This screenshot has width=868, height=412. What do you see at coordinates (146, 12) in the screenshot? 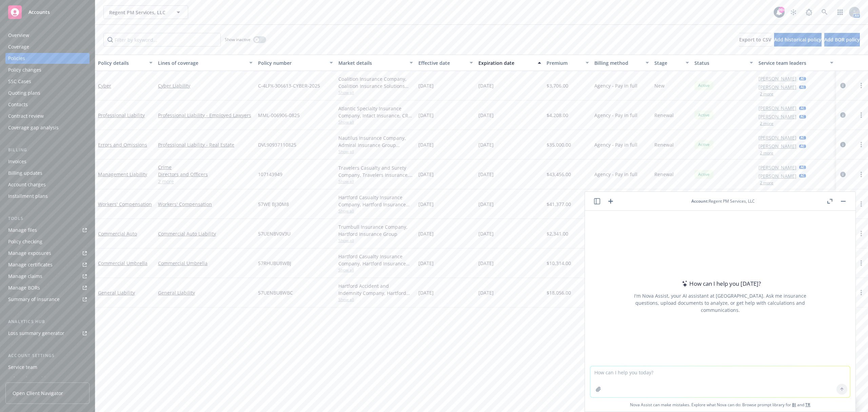
I see `button: Regent PM Services, LLC` at bounding box center [146, 12].